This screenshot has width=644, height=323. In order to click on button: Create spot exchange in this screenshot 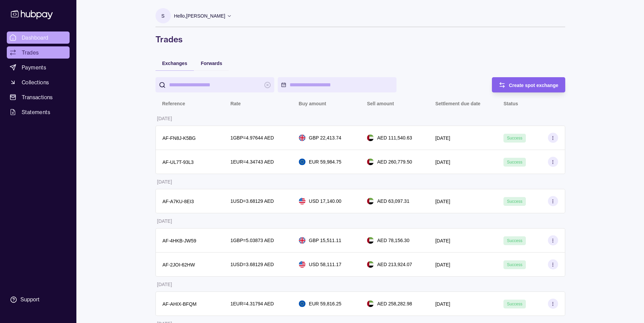, I will do `click(528, 85)`.